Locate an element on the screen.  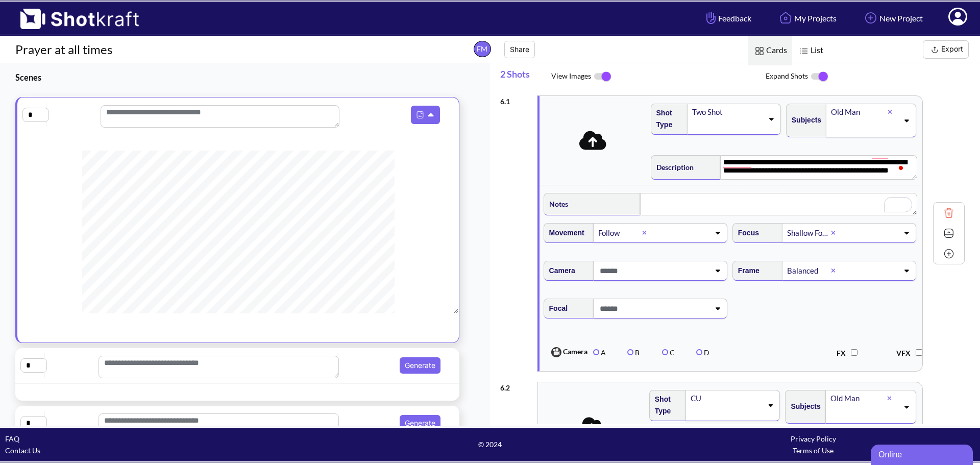
img: Trash Icon is located at coordinates (949, 213).